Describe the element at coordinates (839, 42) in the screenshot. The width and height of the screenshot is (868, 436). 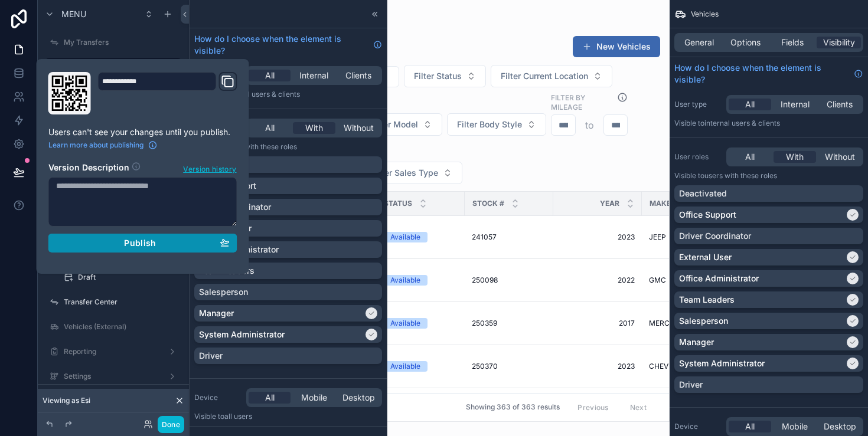
I see `span: Visibility` at that location.